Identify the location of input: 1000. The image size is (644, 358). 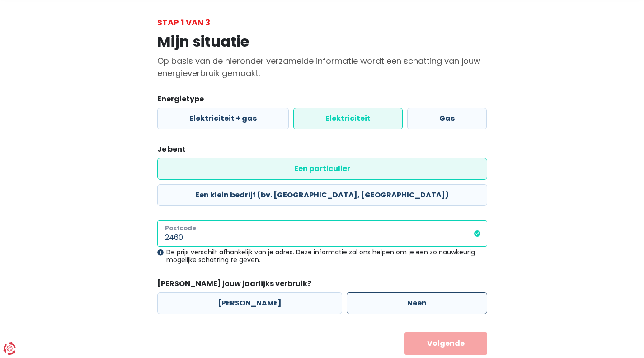
(322, 233).